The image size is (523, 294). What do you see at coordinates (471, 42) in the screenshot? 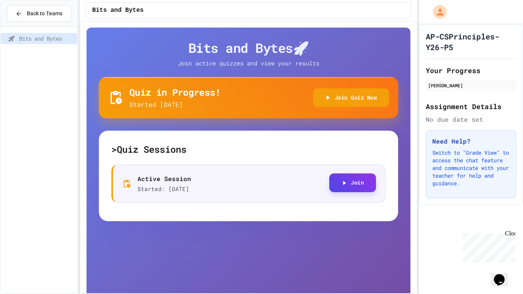
I see `h1: AP-CSPrinciples-Y26-P5` at bounding box center [471, 42].